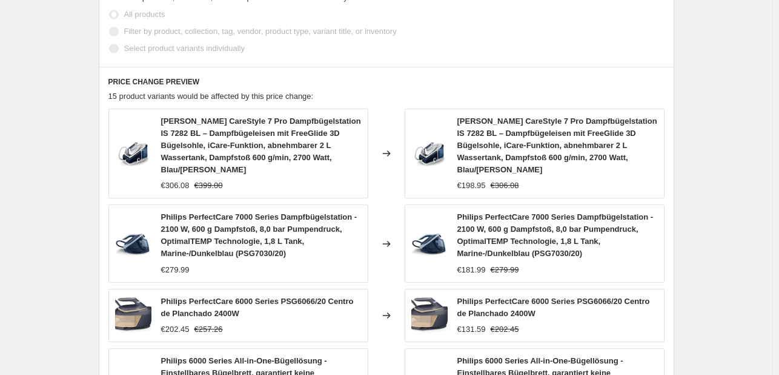 The image size is (779, 375). Describe the element at coordinates (184, 48) in the screenshot. I see `span: Select product variants individually` at that location.